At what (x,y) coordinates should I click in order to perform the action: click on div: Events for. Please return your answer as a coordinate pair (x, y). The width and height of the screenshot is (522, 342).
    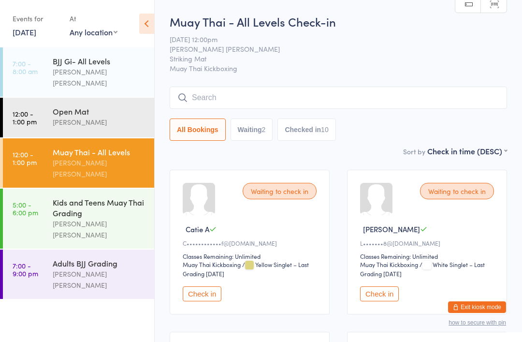
    Looking at the image, I should click on (36, 18).